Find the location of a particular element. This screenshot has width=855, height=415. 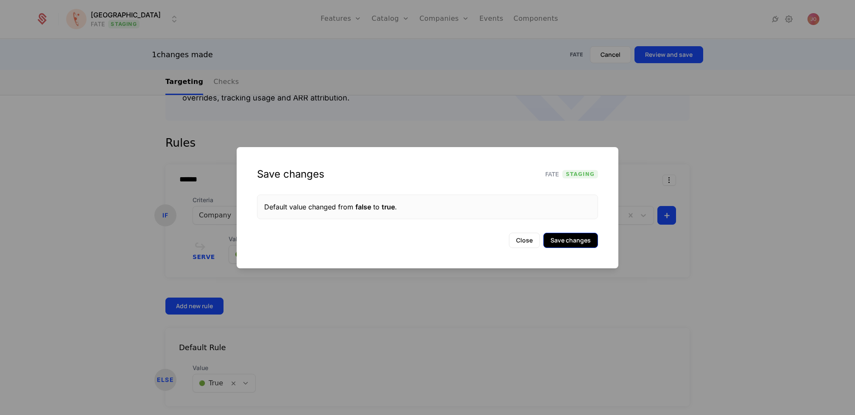

span: false is located at coordinates (363, 207).